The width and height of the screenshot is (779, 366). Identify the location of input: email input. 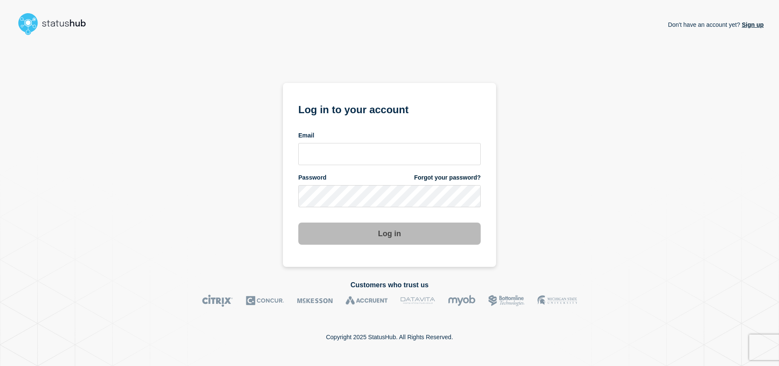
(389, 154).